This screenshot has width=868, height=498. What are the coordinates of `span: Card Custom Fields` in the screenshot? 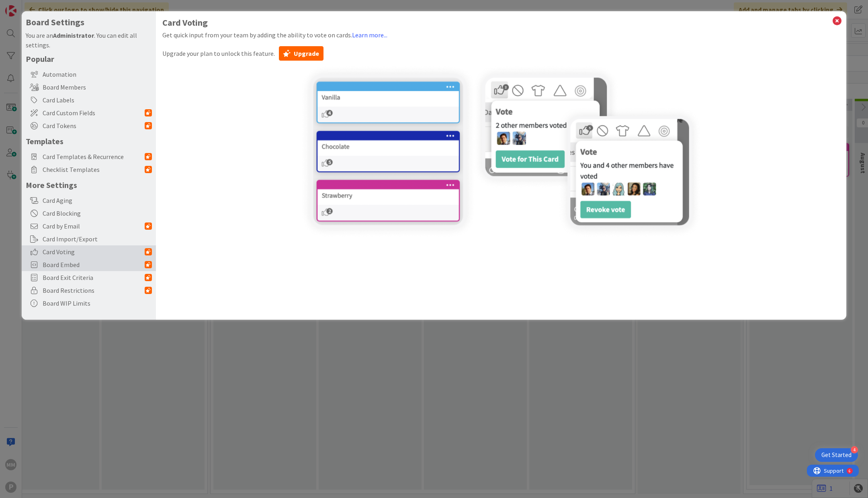 It's located at (94, 113).